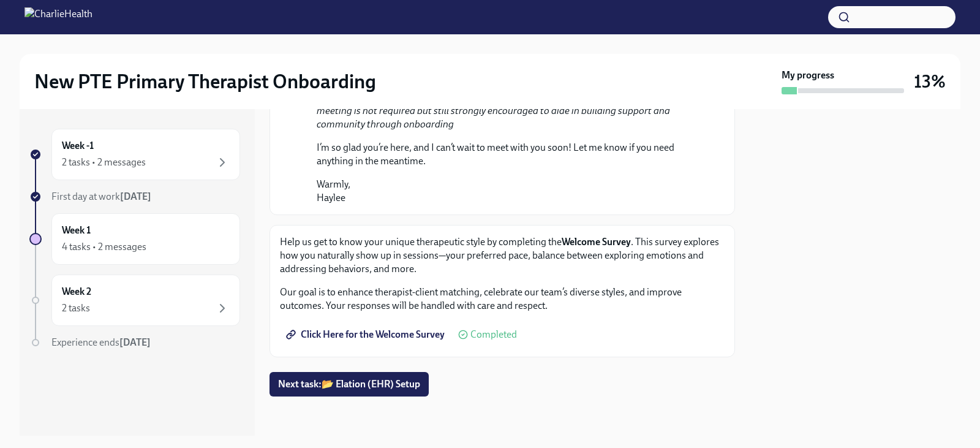  Describe the element at coordinates (349, 384) in the screenshot. I see `a: Next task:📂 Elation (EHR) Setup` at that location.